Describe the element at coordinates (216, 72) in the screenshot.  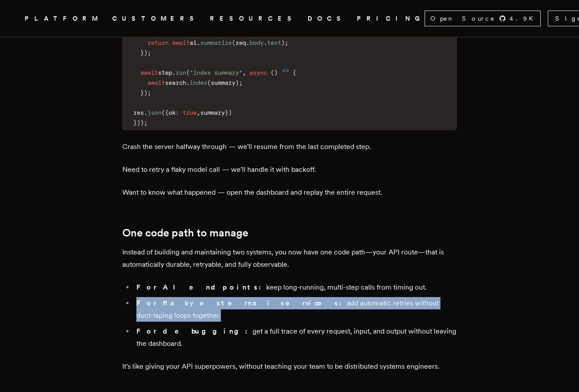
I see `span: "index summary"` at that location.